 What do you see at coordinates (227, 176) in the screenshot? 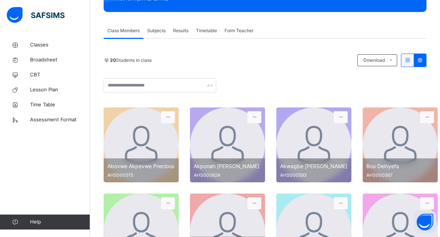
I see `span: AHS000624` at bounding box center [227, 176].